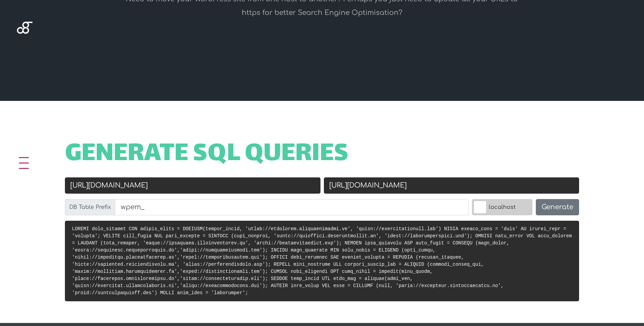 This screenshot has width=644, height=326. I want to click on span: Generate SQL Queries, so click(207, 155).